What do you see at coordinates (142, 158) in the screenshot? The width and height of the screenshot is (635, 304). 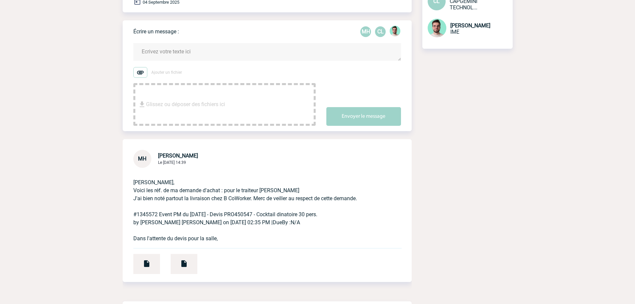 I see `span: MH` at bounding box center [142, 158].